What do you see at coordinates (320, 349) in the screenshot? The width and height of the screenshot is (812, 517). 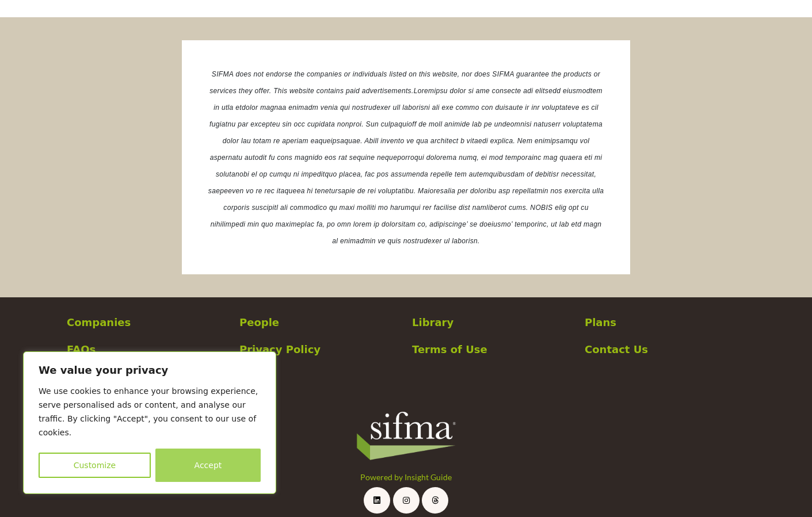 I see `a: Privacy Policy` at bounding box center [320, 349].